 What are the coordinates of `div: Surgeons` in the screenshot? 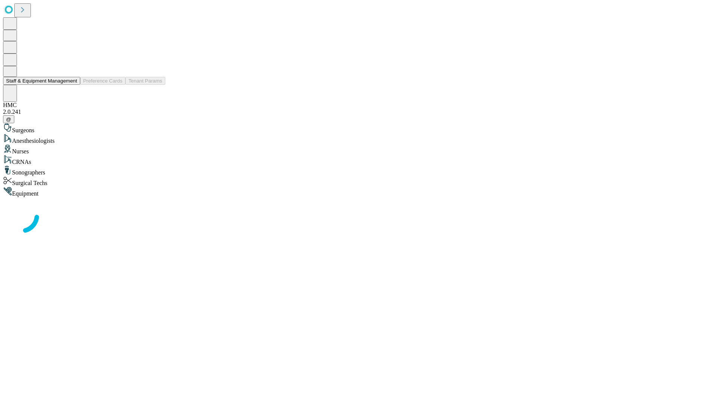 It's located at (361, 128).